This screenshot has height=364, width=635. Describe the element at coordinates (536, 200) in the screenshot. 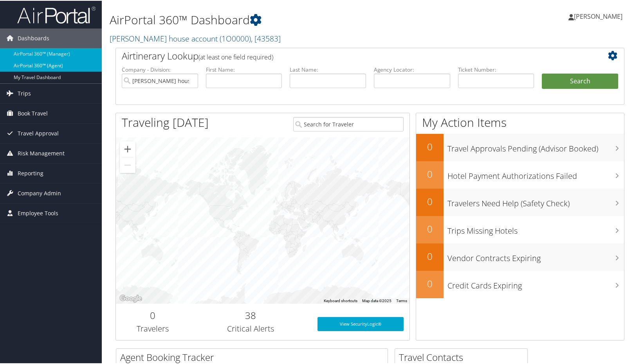

I see `h3: Travelers Need Help (Safety Check)` at that location.